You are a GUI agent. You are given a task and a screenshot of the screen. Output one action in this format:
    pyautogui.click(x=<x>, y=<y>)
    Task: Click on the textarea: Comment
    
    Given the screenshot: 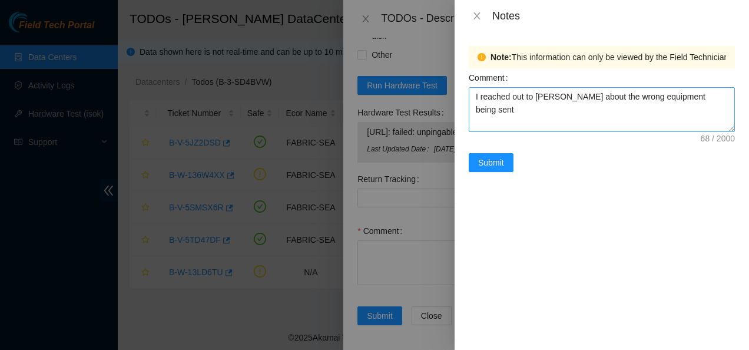 What is the action you would take?
    pyautogui.click(x=602, y=110)
    